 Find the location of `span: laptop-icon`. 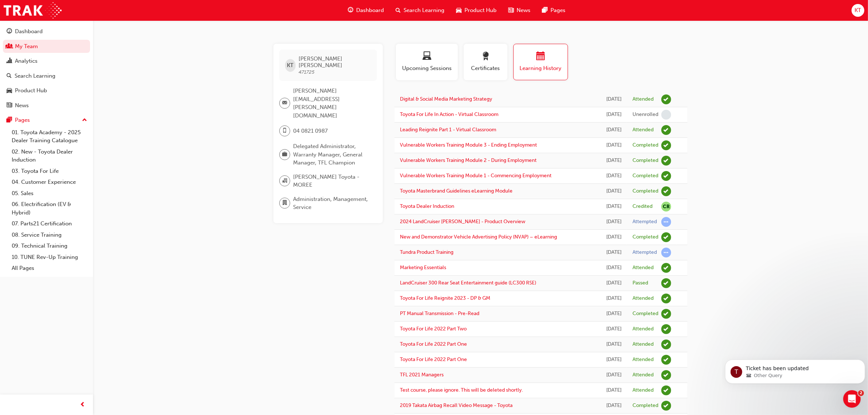

span: laptop-icon is located at coordinates (427, 56).